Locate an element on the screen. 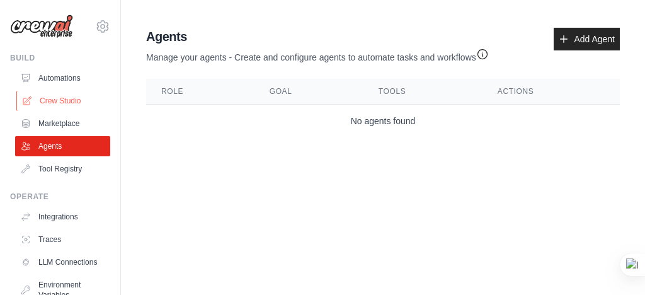 The height and width of the screenshot is (295, 645). h2: Agents is located at coordinates (317, 37).